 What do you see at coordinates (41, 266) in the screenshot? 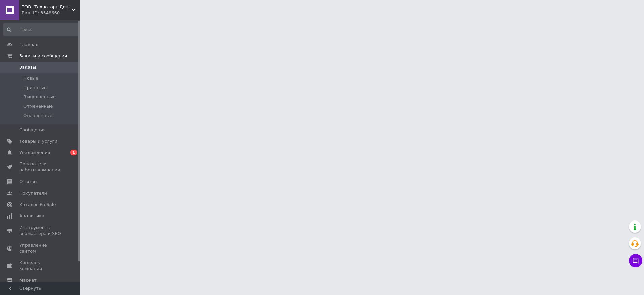
I see `span: Кошелек компании` at bounding box center [41, 266].